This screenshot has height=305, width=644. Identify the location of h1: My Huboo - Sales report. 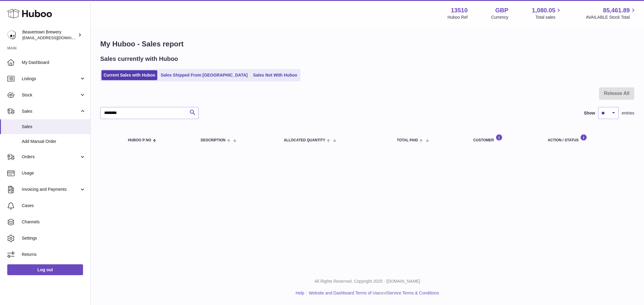
(367, 44).